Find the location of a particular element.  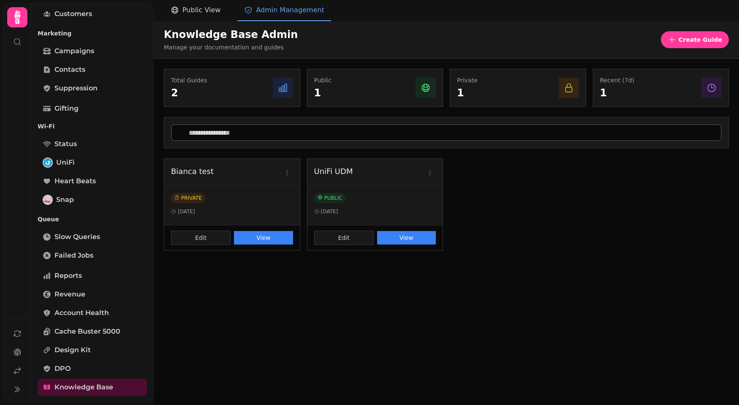

span: Snap is located at coordinates (65, 200).